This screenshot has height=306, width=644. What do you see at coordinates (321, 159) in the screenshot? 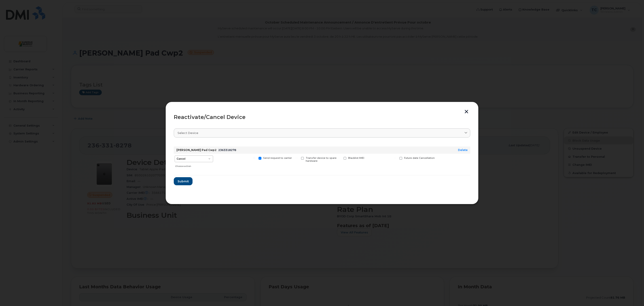
I see `span: Transfer device to spare hardware` at bounding box center [321, 159].